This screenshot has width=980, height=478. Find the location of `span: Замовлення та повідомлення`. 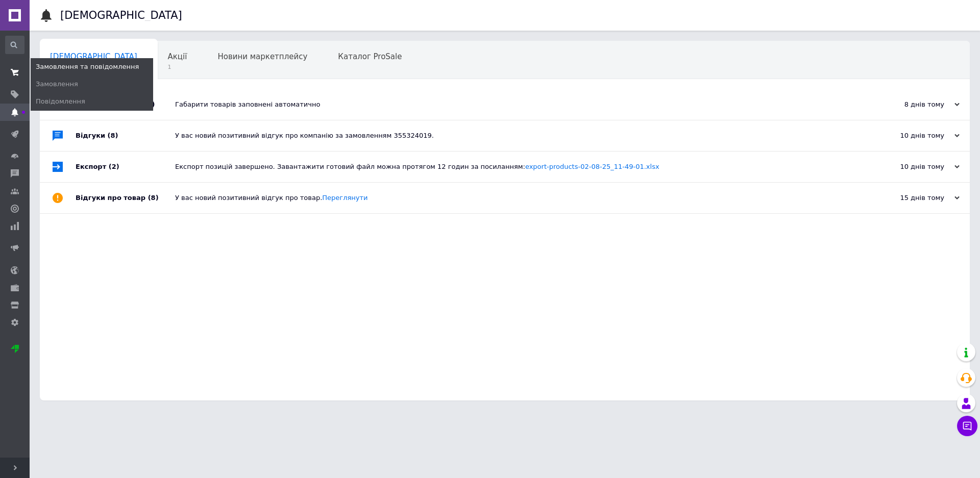

span: Замовлення та повідомлення is located at coordinates (87, 67).